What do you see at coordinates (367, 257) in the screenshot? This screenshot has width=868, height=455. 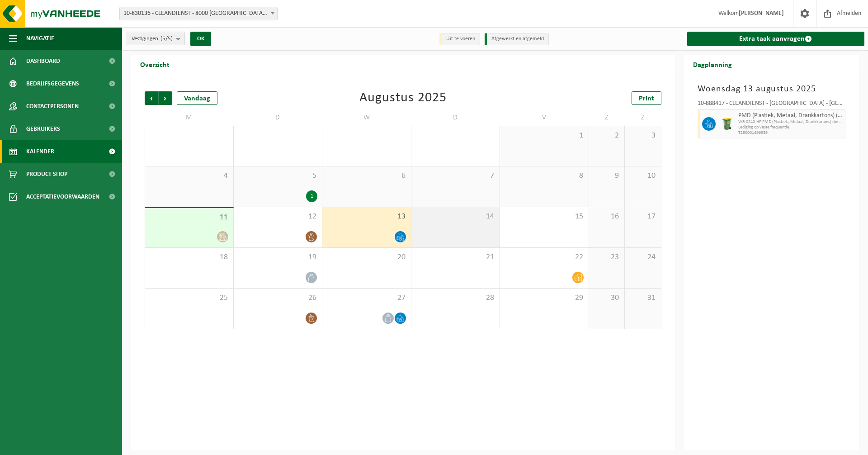 I see `span: 20` at bounding box center [367, 257].